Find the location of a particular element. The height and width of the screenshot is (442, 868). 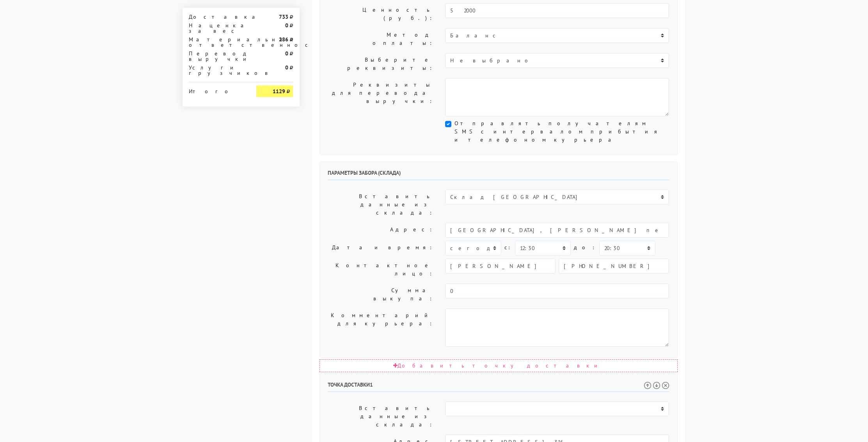

label: Выберите реквизиты: is located at coordinates (381, 64).